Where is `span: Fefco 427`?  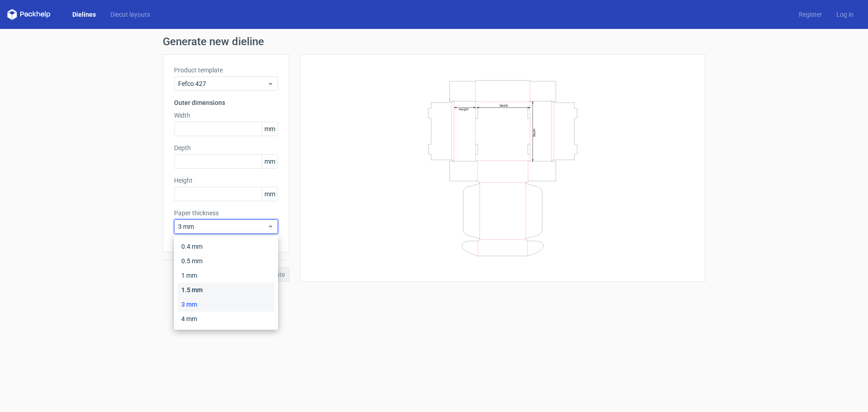
span: Fefco 427 is located at coordinates (222, 83).